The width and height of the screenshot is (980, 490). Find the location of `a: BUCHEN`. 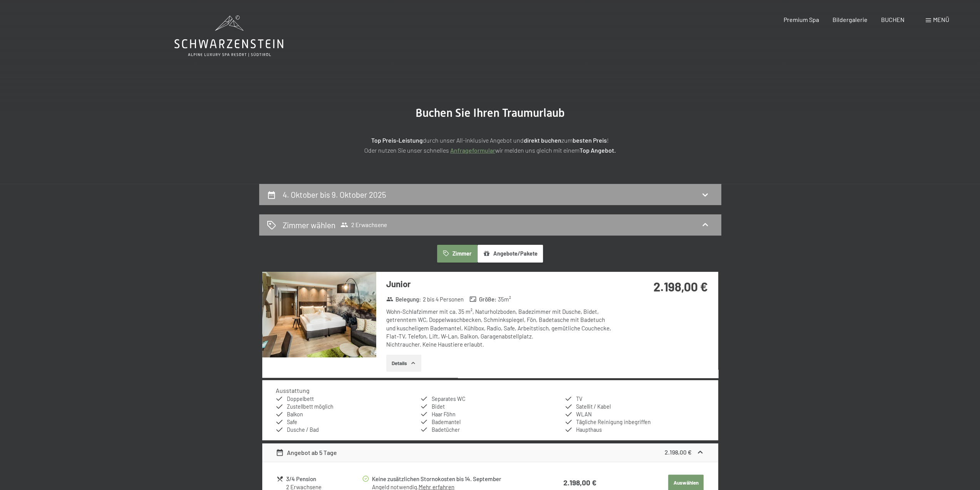

a: BUCHEN is located at coordinates (893, 19).